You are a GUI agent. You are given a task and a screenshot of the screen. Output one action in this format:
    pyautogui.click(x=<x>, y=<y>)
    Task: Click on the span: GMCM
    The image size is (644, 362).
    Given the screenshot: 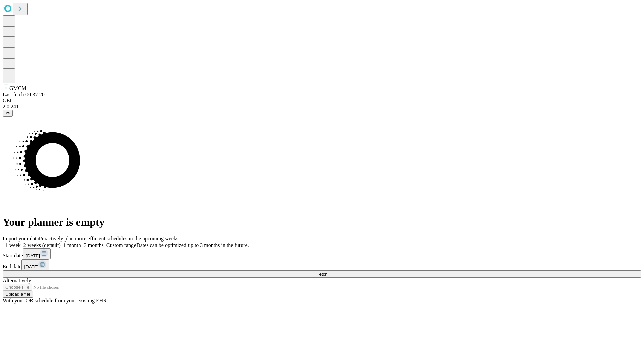 What is the action you would take?
    pyautogui.click(x=18, y=89)
    